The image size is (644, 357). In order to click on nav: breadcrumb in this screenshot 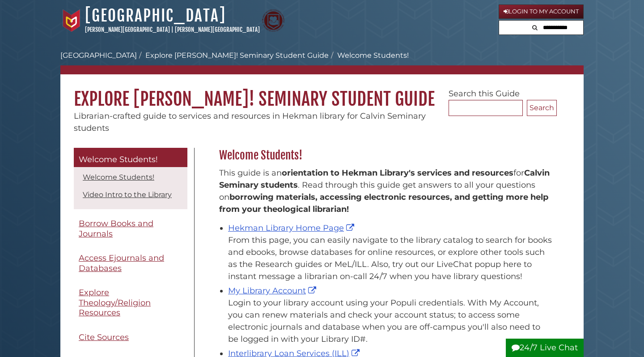, I will do `click(322, 62)`.